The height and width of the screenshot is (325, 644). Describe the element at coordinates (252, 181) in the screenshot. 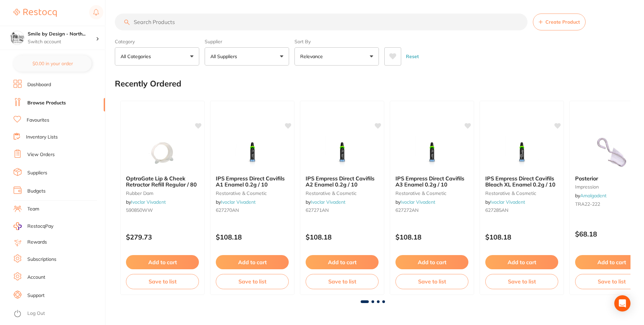

I see `b: IPS Empress Direct Cavifils A1 Enamel 0.2g / 10` at that location.